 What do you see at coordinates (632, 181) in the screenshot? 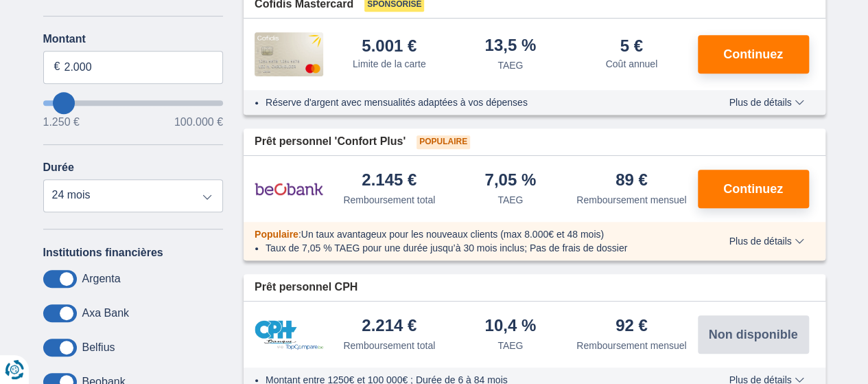
I see `div: 89 €` at bounding box center [632, 181].